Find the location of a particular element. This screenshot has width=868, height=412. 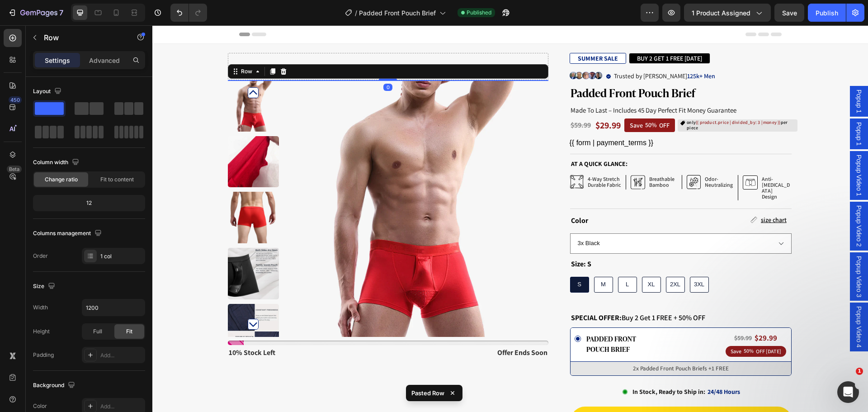

p: Pasted Row is located at coordinates (428, 393).